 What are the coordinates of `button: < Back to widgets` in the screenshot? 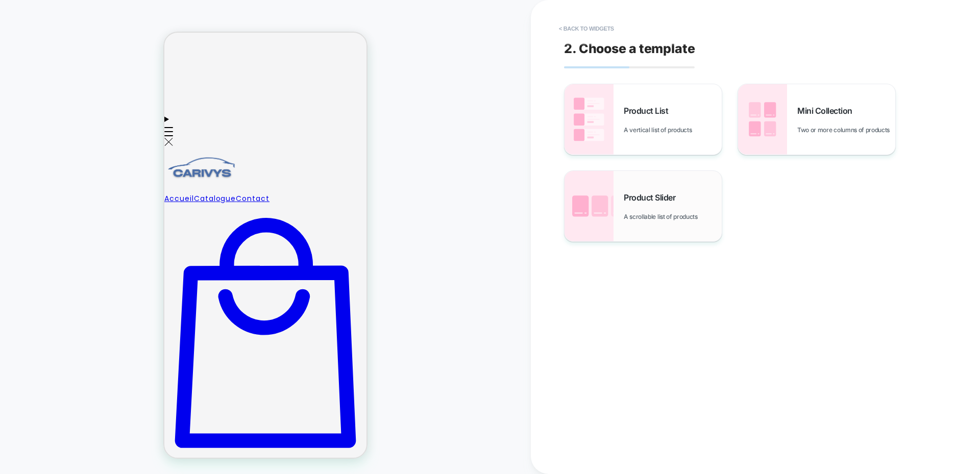 It's located at (587, 29).